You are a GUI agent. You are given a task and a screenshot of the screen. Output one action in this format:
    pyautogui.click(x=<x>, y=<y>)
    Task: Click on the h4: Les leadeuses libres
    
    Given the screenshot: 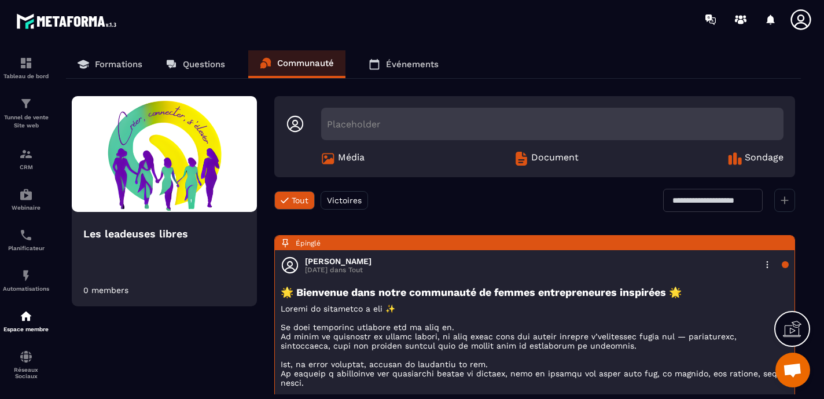 What is the action you would take?
    pyautogui.click(x=164, y=234)
    